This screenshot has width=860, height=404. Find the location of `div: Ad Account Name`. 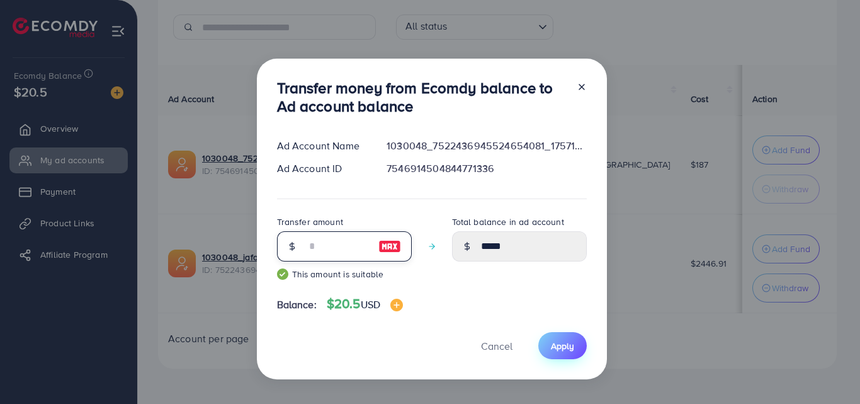

div: Ad Account Name is located at coordinates (322, 145).